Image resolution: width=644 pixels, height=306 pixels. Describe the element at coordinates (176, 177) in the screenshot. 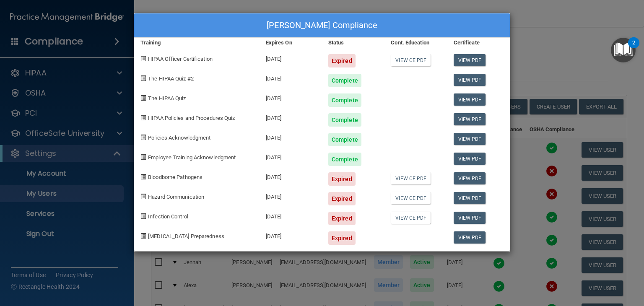

I see `span: Bloodborne Pathogens` at that location.